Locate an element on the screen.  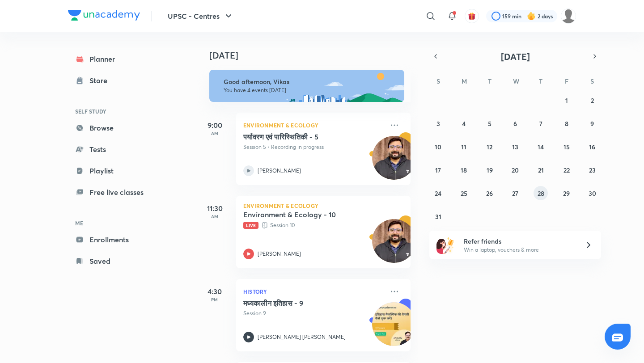
a: Store is located at coordinates (120, 81).